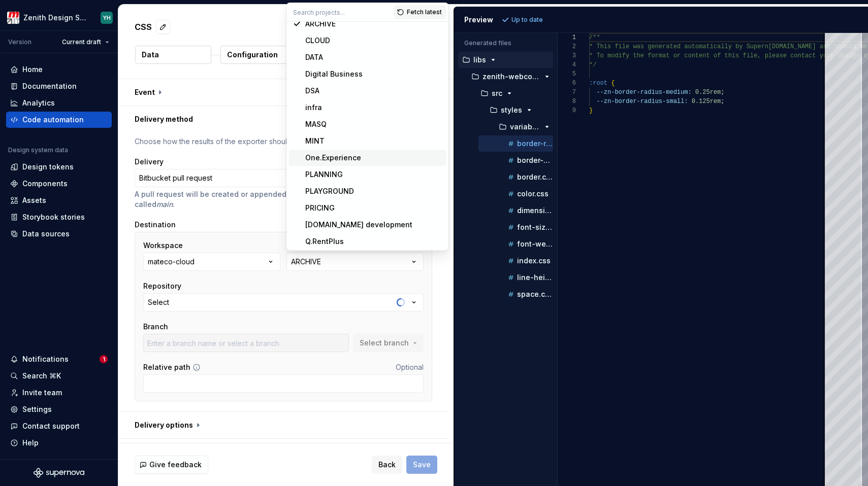 The height and width of the screenshot is (486, 868). What do you see at coordinates (324, 175) in the screenshot?
I see `div: PLANNING` at bounding box center [324, 175].